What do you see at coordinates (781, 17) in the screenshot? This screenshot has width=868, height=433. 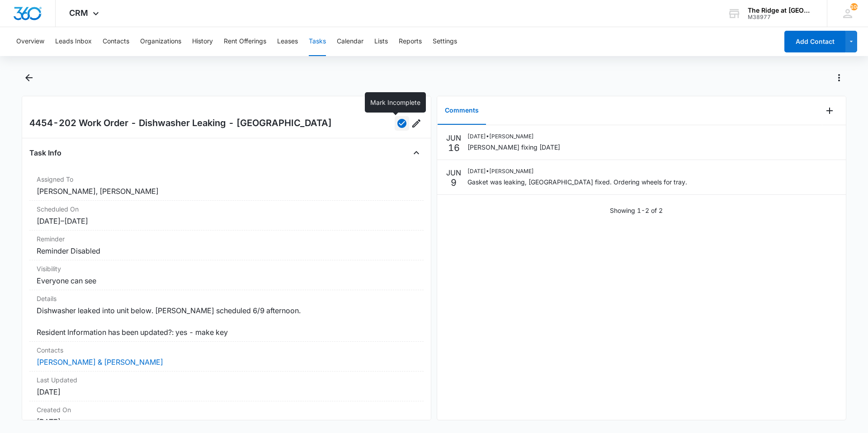 I see `div: account id` at bounding box center [781, 17].